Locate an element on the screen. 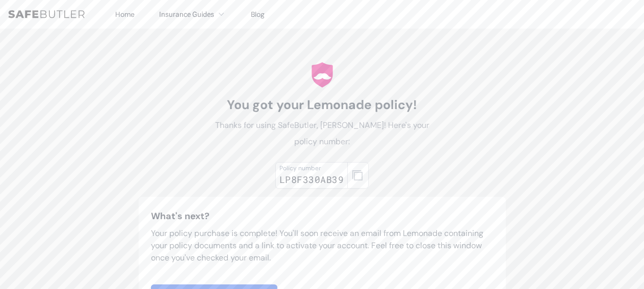 This screenshot has width=644, height=289. a: Home is located at coordinates (125, 14).